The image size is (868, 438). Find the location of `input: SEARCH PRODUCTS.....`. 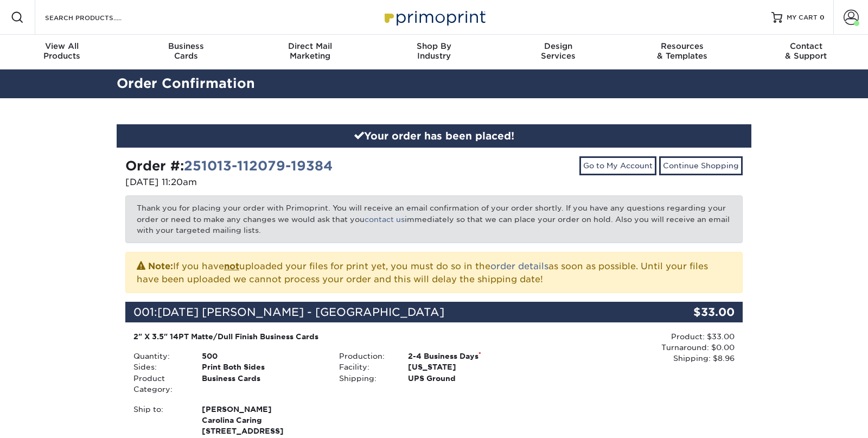

input: SEARCH PRODUCTS..... is located at coordinates (96, 18).